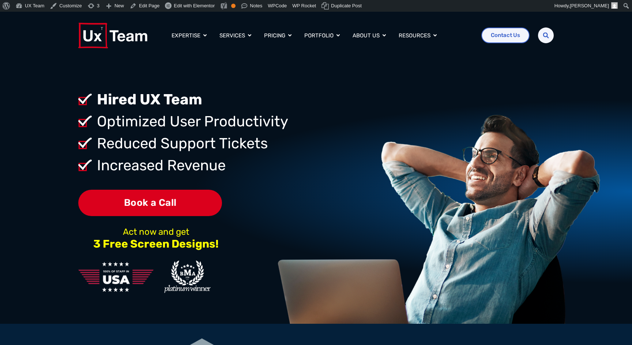  I want to click on span: Reduced Support Tickets, so click(181, 143).